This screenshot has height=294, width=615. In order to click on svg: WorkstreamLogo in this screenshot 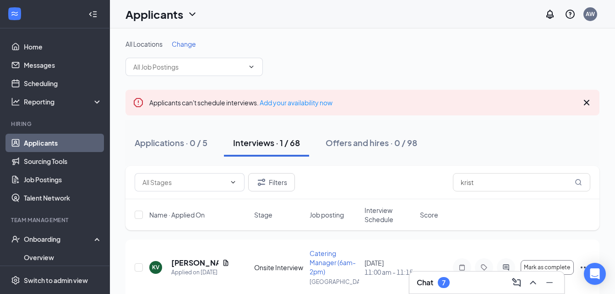, I will do `click(15, 14)`.